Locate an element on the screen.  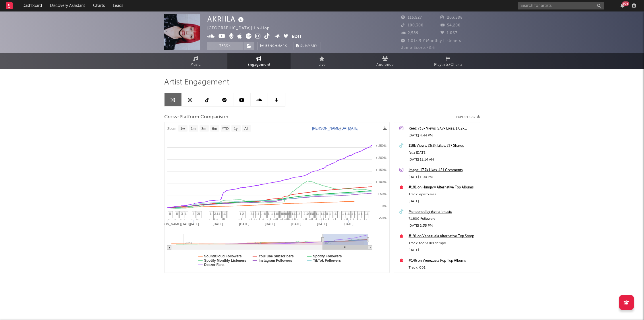
span: 203,588 is located at coordinates (452, 18).